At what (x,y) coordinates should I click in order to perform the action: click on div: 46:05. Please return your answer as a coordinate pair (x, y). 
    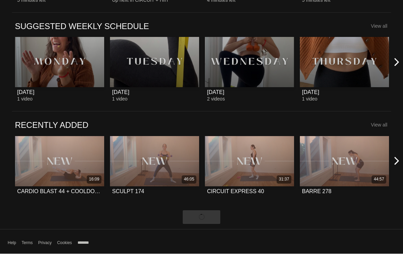
    Looking at the image, I should click on (189, 179).